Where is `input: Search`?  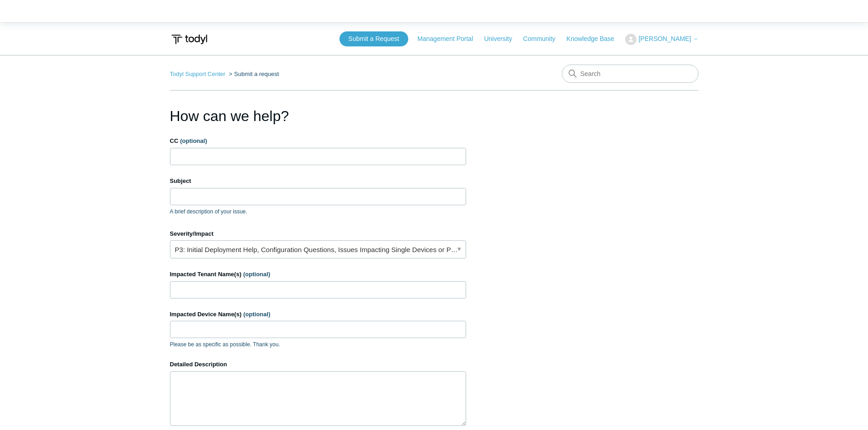 input: Search is located at coordinates (630, 74).